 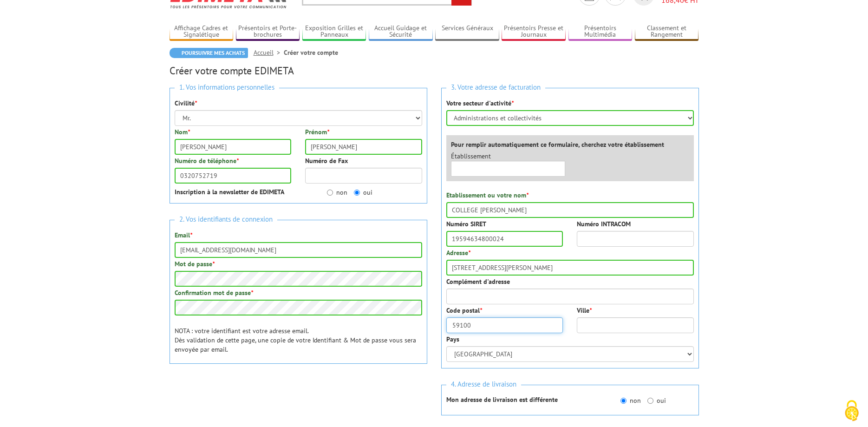 I want to click on div: Établissement, so click(x=508, y=164).